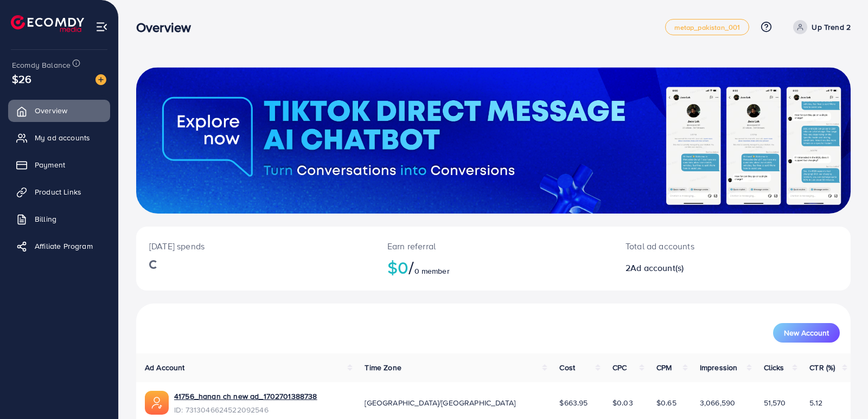 This screenshot has width=868, height=419. I want to click on button: New Account, so click(806, 333).